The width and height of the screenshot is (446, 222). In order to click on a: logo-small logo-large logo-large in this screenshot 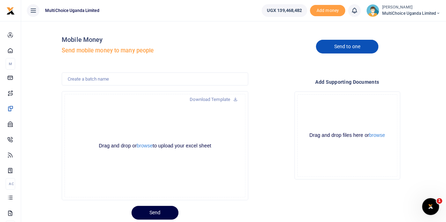, I will do `click(11, 10)`.